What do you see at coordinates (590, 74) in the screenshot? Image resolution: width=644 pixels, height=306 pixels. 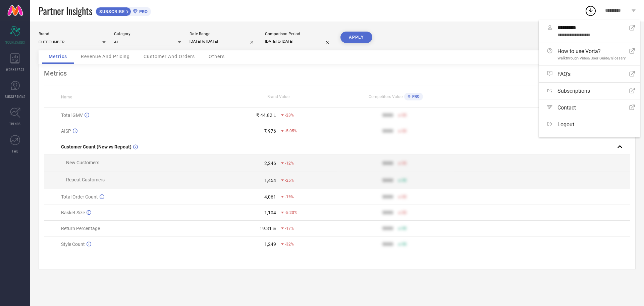 I see `a: FAQ's` at bounding box center [590, 74].